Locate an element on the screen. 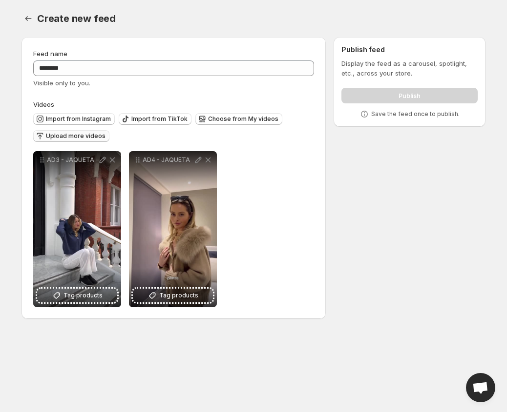 Image resolution: width=507 pixels, height=412 pixels. button: Import from Instagram is located at coordinates (74, 119).